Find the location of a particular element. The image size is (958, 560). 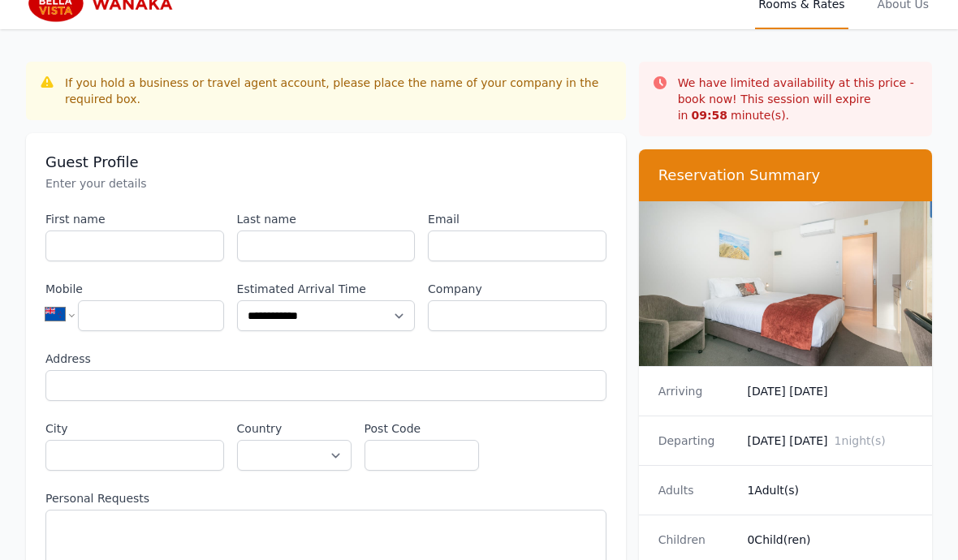

dt: Arriving is located at coordinates (696, 391).